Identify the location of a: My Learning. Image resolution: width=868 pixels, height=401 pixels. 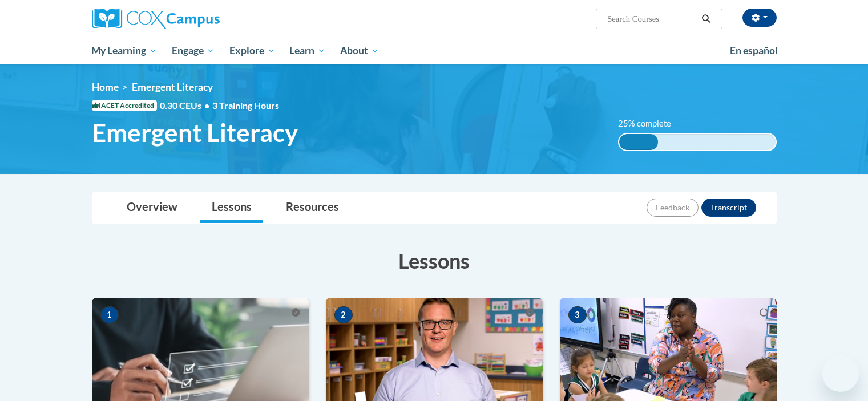
(125, 50).